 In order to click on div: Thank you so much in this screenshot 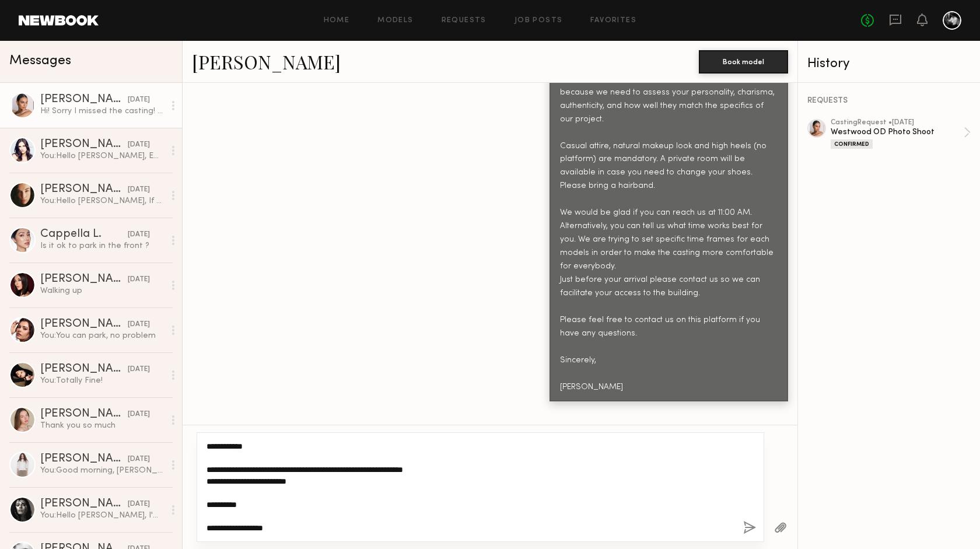, I will do `click(103, 425)`.